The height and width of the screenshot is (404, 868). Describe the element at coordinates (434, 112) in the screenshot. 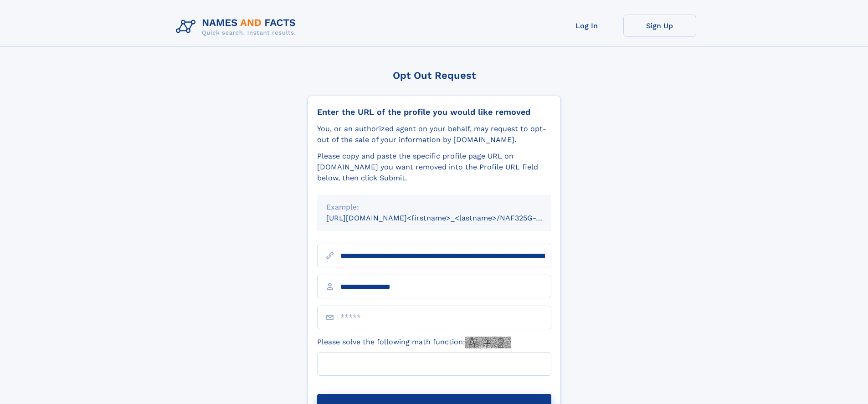

I see `div: Enter the URL of the profile you would like removed` at that location.